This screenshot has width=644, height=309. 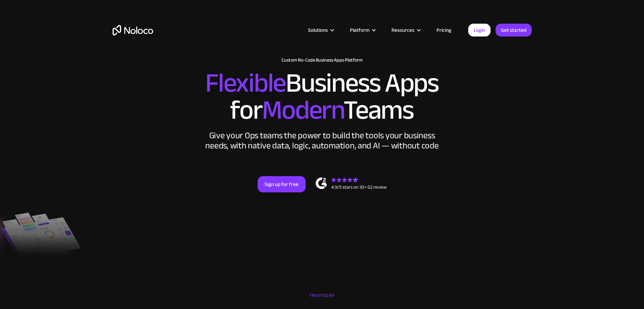 I want to click on a: Pricing, so click(x=444, y=30).